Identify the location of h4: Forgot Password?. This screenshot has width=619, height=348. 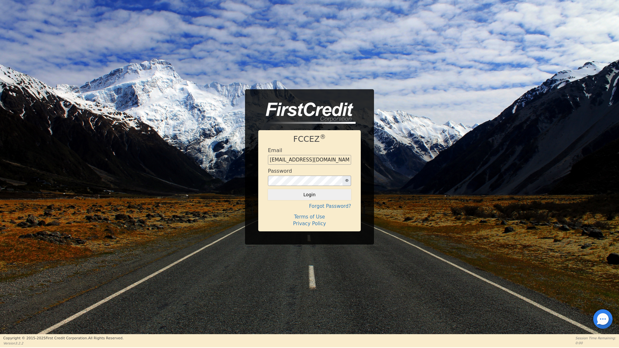
(309, 206).